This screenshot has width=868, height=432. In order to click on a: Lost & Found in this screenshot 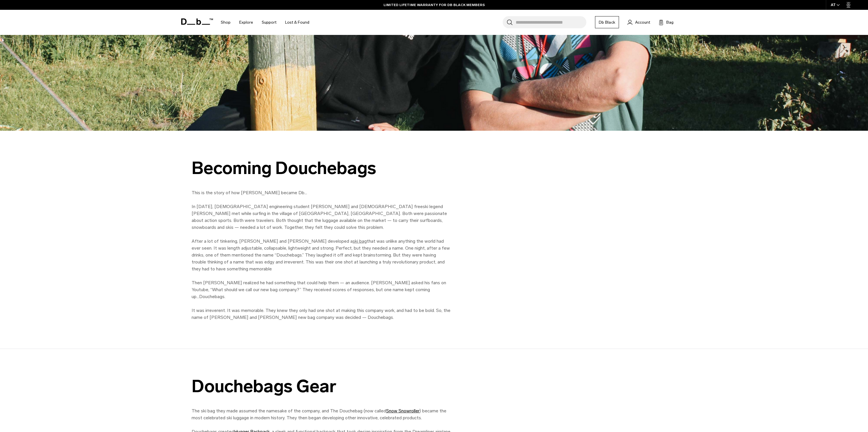, I will do `click(298, 22)`.